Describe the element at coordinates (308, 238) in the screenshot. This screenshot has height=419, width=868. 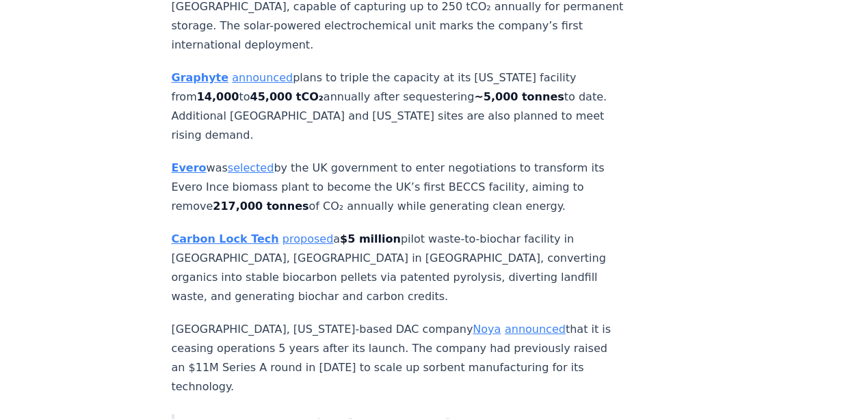
I see `a: proposed` at that location.